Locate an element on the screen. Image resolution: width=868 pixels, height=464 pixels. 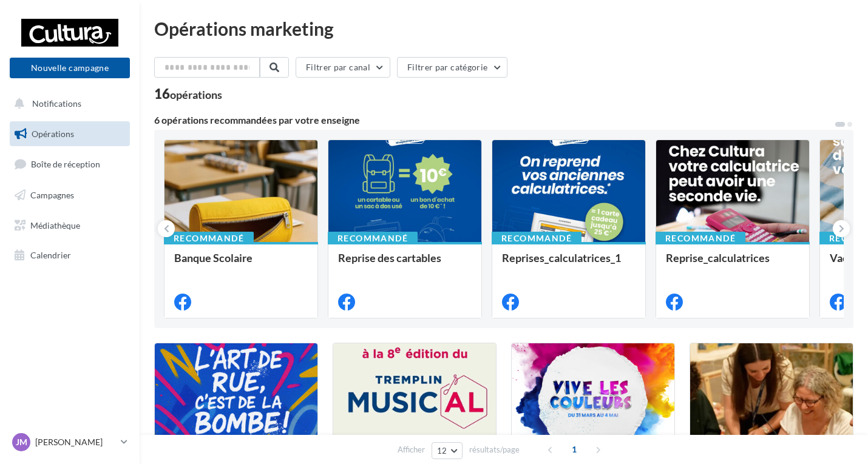
span: Calendrier is located at coordinates (51, 254).